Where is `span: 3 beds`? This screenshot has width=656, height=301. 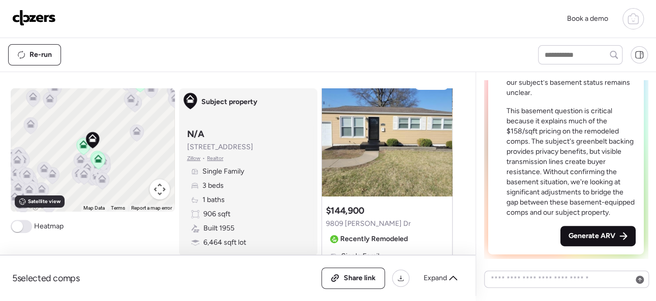
span: 3 beds is located at coordinates (213, 186).